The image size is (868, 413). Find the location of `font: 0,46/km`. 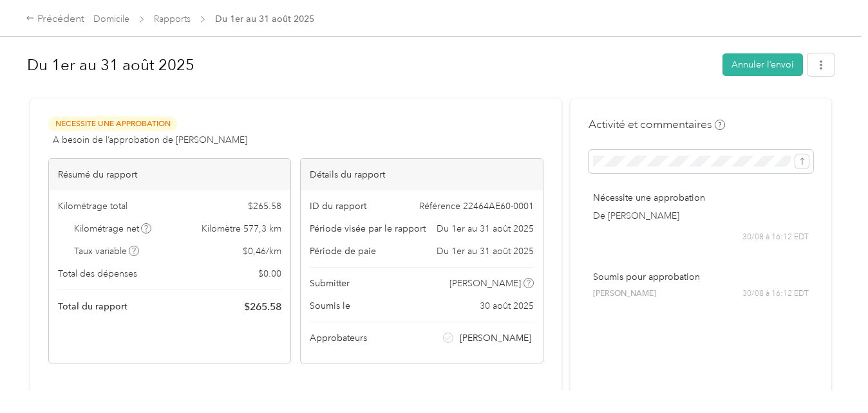

font: 0,46/km is located at coordinates (265, 251).